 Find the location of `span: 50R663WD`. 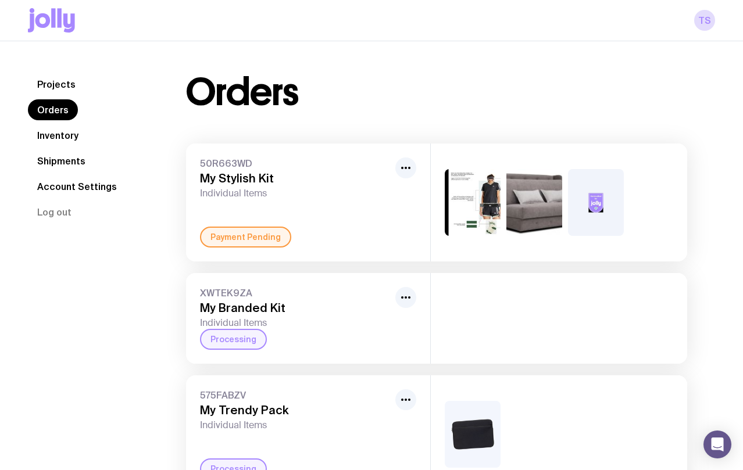

span: 50R663WD is located at coordinates (295, 163).